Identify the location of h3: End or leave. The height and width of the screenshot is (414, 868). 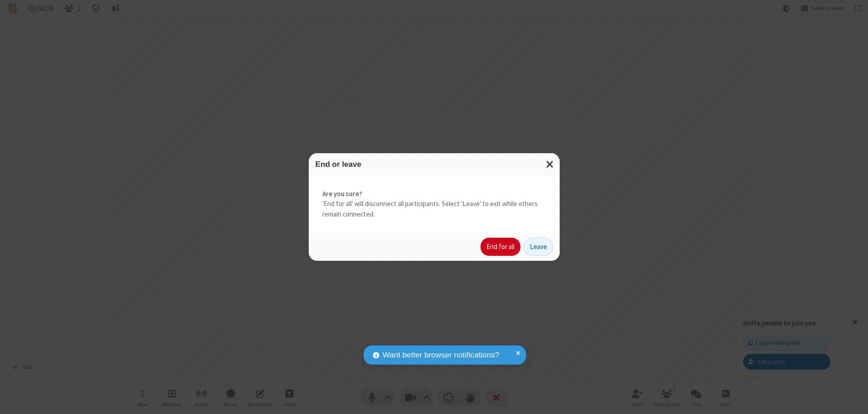
(434, 164).